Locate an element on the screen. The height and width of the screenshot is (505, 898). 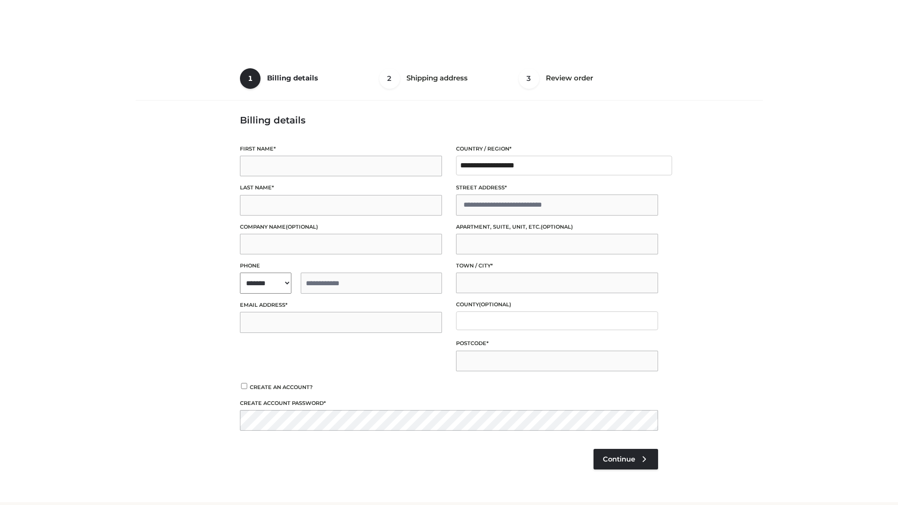
span: Review order is located at coordinates (569, 78).